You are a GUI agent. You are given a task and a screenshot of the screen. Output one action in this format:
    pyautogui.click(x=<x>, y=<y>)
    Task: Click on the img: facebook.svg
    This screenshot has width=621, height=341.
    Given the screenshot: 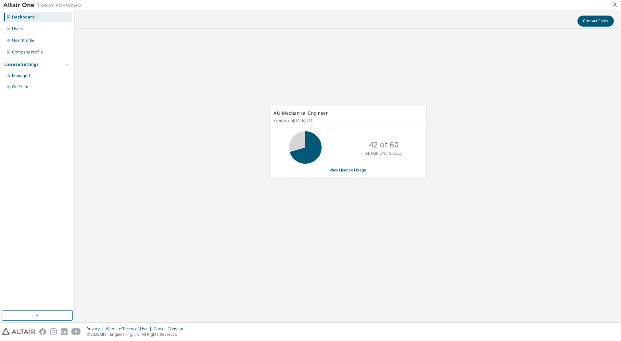 What is the action you would take?
    pyautogui.click(x=43, y=332)
    